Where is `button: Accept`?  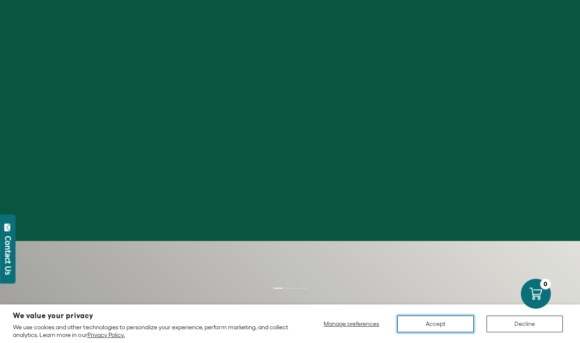 button: Accept is located at coordinates (436, 324).